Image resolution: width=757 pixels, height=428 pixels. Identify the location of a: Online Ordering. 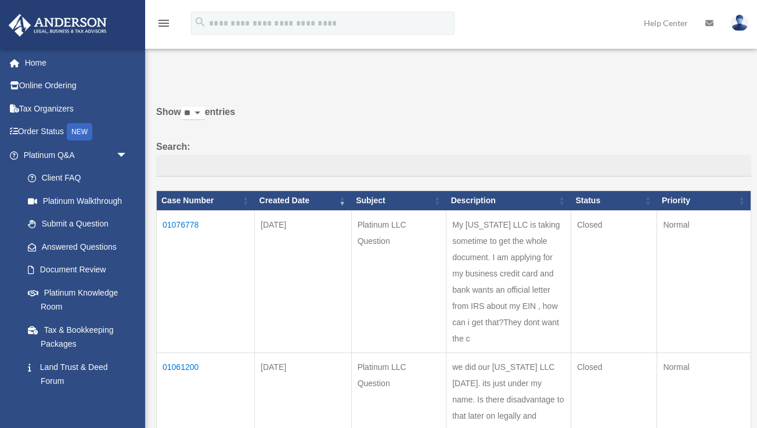
(77, 86).